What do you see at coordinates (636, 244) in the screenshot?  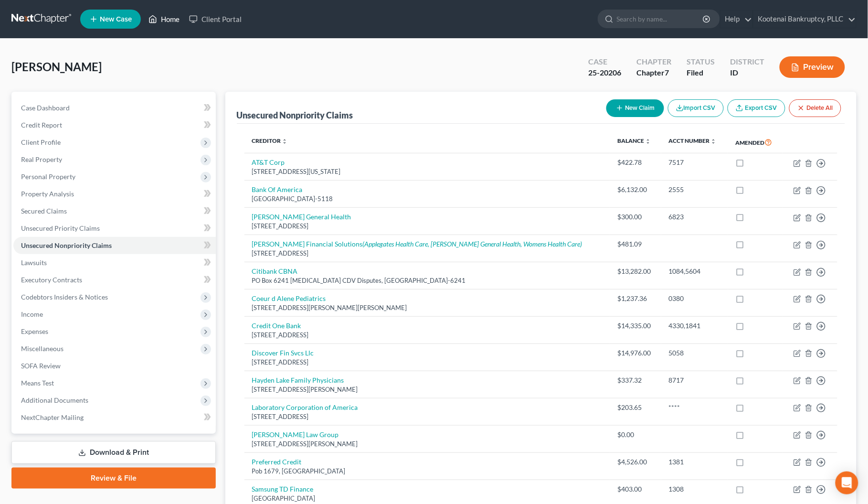 I see `div: $481.09` at bounding box center [636, 244].